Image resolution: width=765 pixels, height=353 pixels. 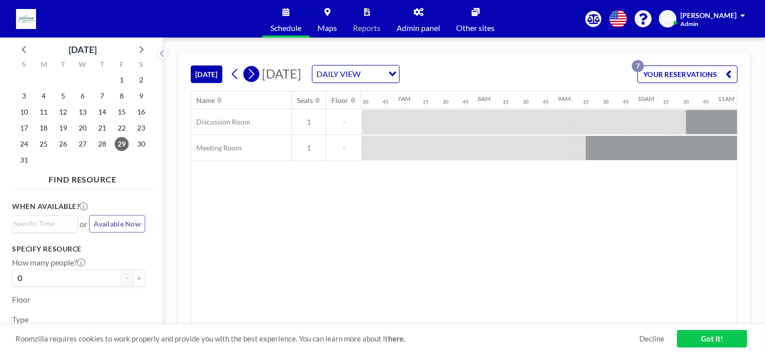 I want to click on span: Wednesday, August 20, 2025, so click(x=83, y=128).